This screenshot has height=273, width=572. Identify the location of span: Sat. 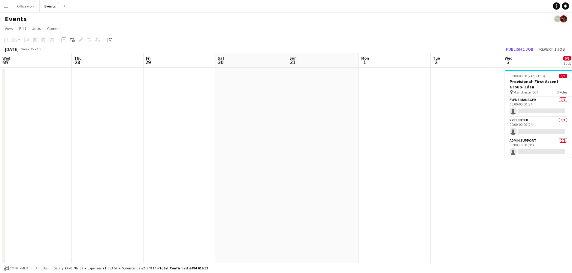
(221, 58).